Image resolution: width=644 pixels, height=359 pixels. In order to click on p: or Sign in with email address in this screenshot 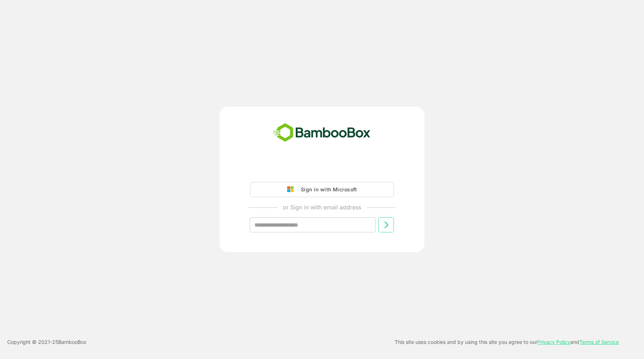, I will do `click(322, 207)`.